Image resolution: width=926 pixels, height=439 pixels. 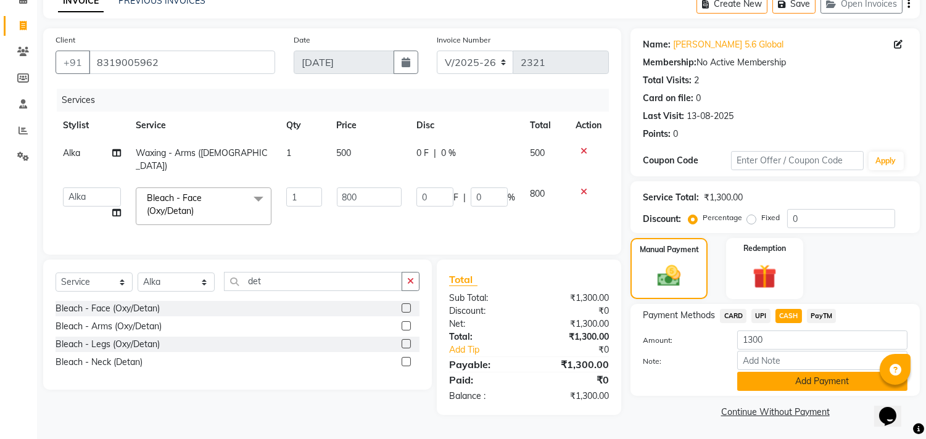 What do you see at coordinates (733, 316) in the screenshot?
I see `span: CARD` at bounding box center [733, 316].